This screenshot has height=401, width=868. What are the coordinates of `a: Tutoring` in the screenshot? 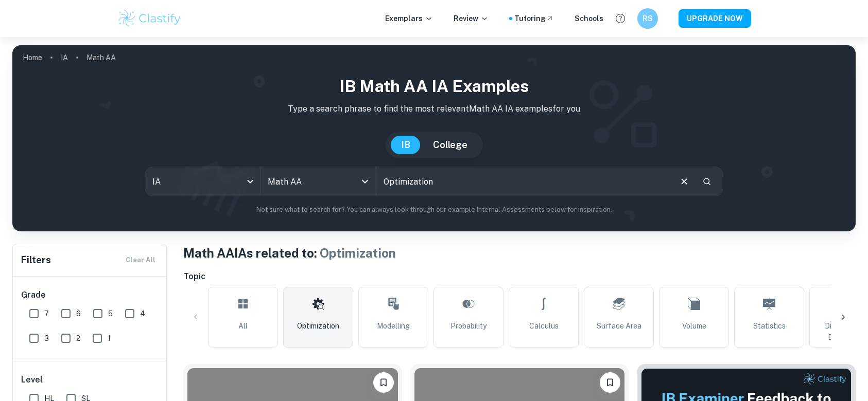 It's located at (534, 19).